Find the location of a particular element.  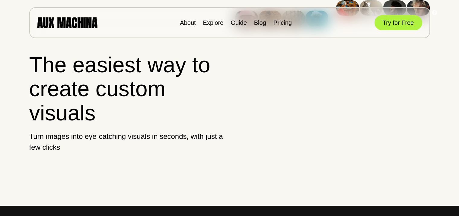

p: Turn images into eye-catching visuals in seconds, with just a few clicks is located at coordinates (127, 142).